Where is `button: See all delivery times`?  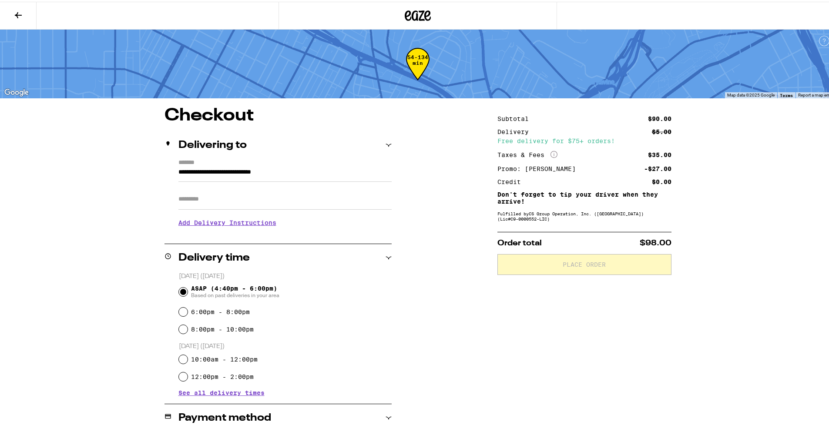
button: See all delivery times is located at coordinates (221, 391).